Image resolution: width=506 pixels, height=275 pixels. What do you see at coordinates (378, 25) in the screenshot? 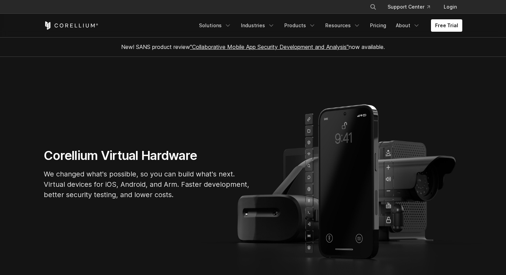
I see `a: Pricing` at bounding box center [378, 25].